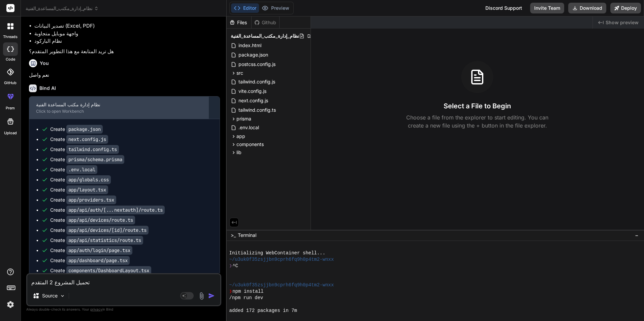  Describe the element at coordinates (250, 145) in the screenshot. I see `span: components` at that location.